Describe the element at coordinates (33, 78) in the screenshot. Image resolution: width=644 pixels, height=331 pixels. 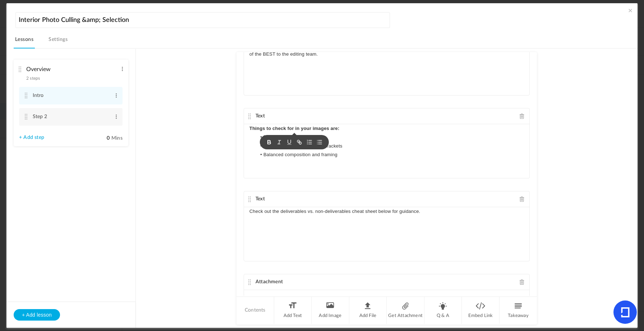
I see `span: 2 steps` at that location.